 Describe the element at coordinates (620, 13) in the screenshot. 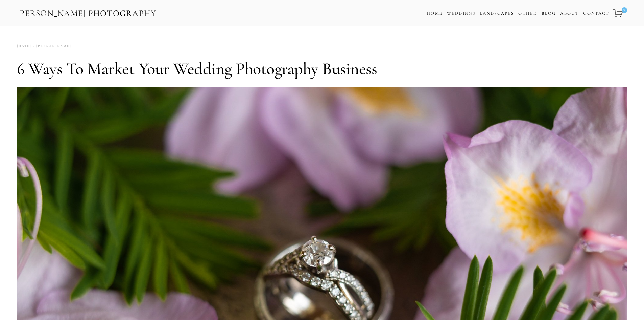

I see `a: 0 items in cart` at that location.